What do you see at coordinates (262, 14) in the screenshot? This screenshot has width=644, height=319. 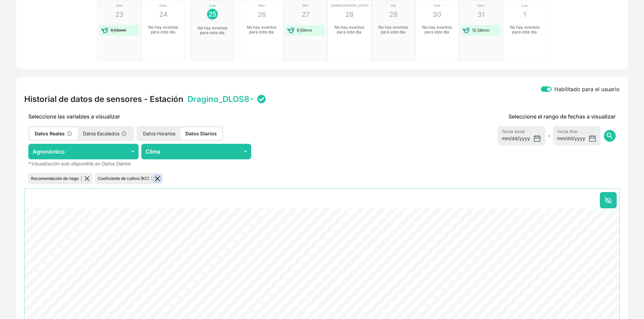 I see `p: 26` at bounding box center [262, 14].